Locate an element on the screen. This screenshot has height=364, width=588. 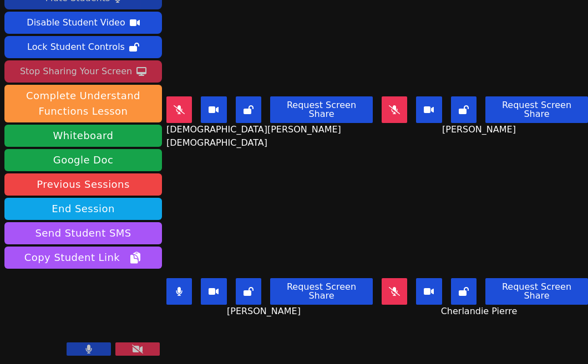
button: Lock Student Controls is located at coordinates (83, 47).